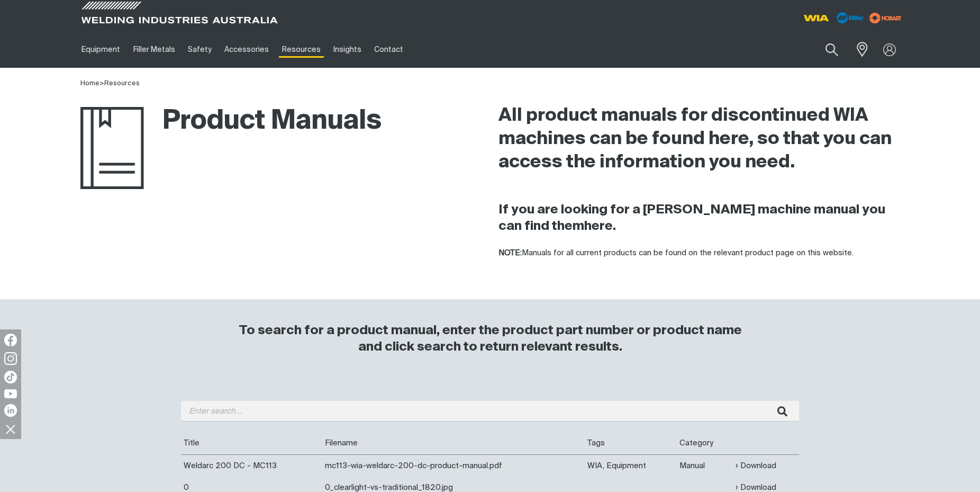 This screenshot has width=980, height=492. Describe the element at coordinates (600, 226) in the screenshot. I see `a: here.` at that location.